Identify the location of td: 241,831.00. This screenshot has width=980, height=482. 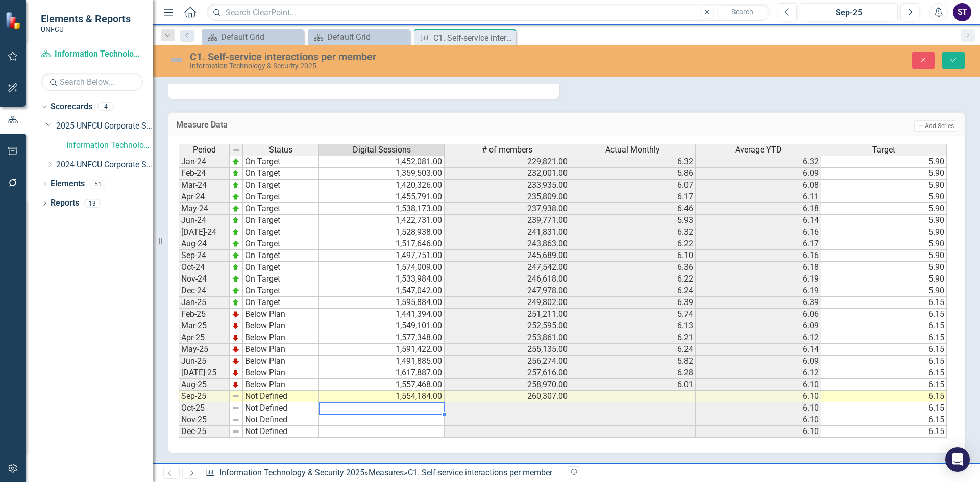
(508, 232).